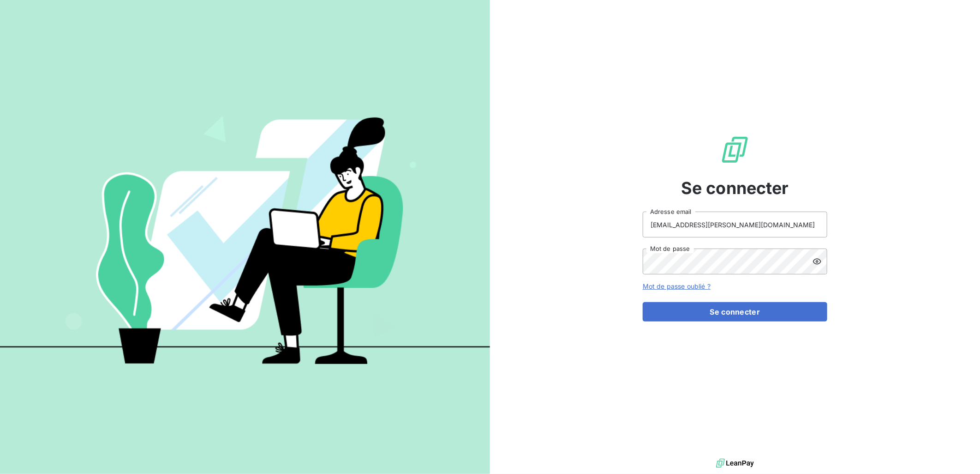  I want to click on span: Se connecter, so click(735, 188).